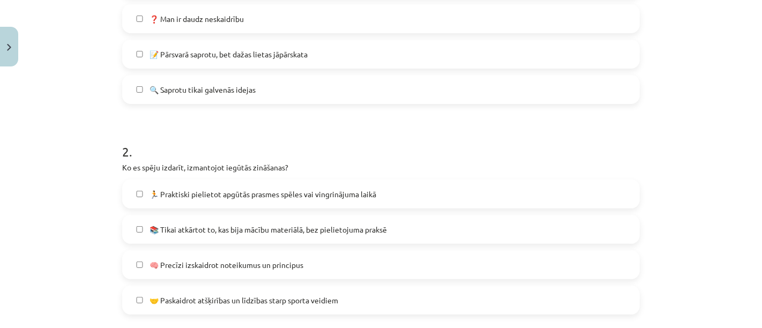  I want to click on span: 🏃 Praktiski pielietot apgūtās prasmes spēles vai vingrinājuma laikā, so click(263, 194).